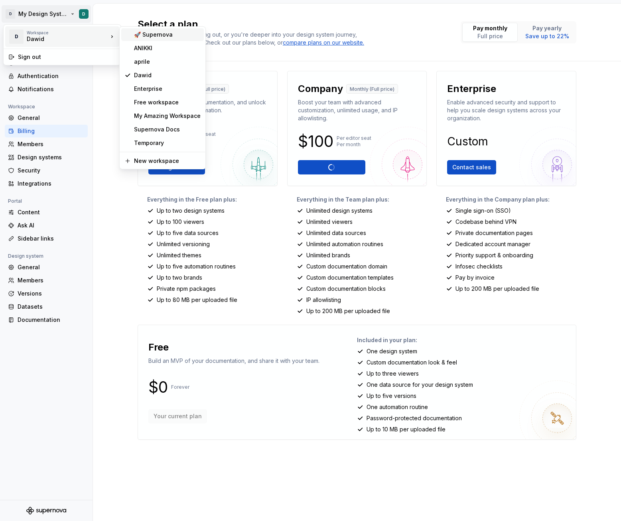  I want to click on div: Free workspace, so click(167, 102).